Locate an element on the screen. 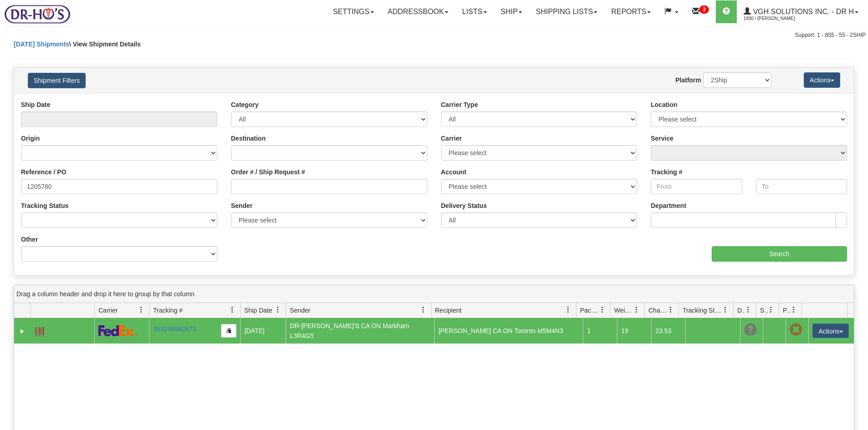 The height and width of the screenshot is (430, 868). a: Delivery Status filter column settings is located at coordinates (748, 310).